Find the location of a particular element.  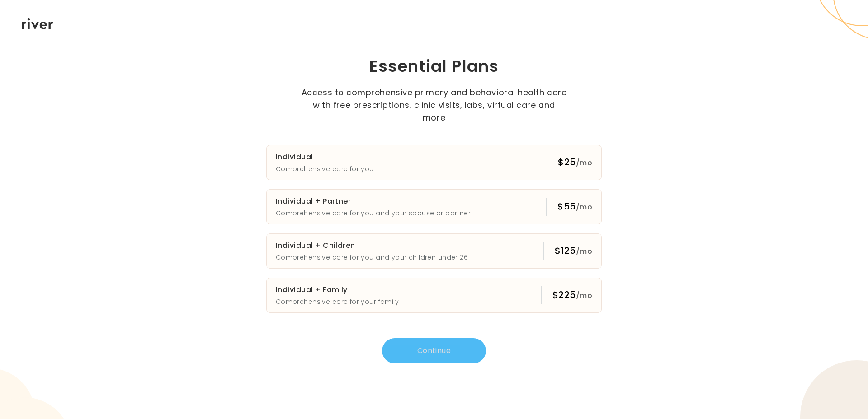

p: Comprehensive care for you is located at coordinates (325, 169).